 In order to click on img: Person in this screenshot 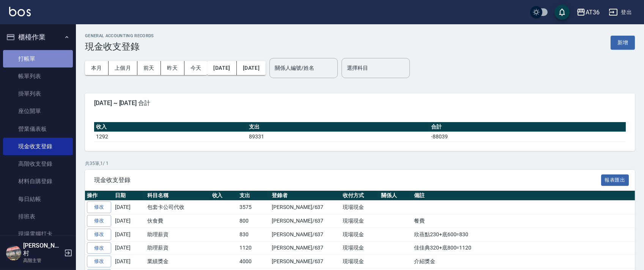, I will do `click(14, 253)`.